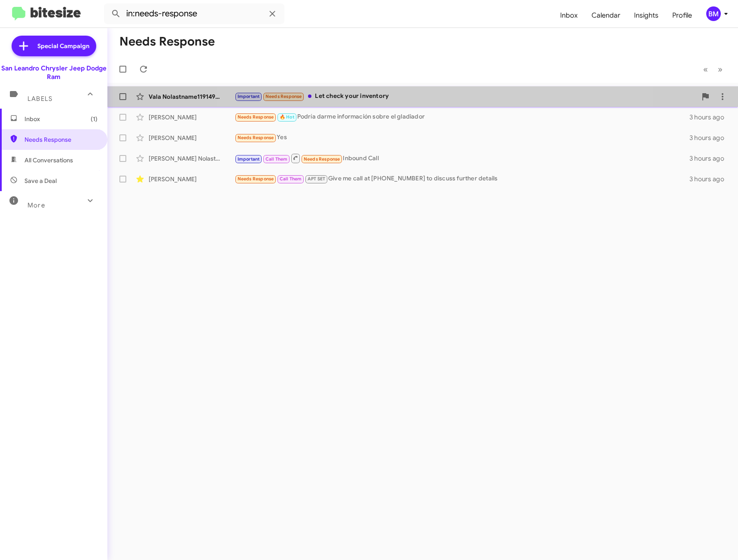 Image resolution: width=738 pixels, height=560 pixels. What do you see at coordinates (94, 119) in the screenshot?
I see `span: (1)` at bounding box center [94, 119].